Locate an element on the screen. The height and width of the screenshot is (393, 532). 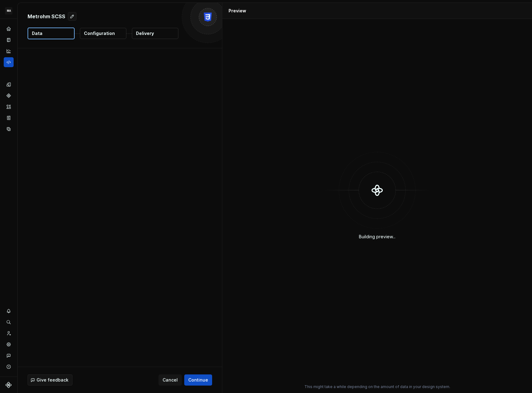
a: Documentation is located at coordinates (9, 40).